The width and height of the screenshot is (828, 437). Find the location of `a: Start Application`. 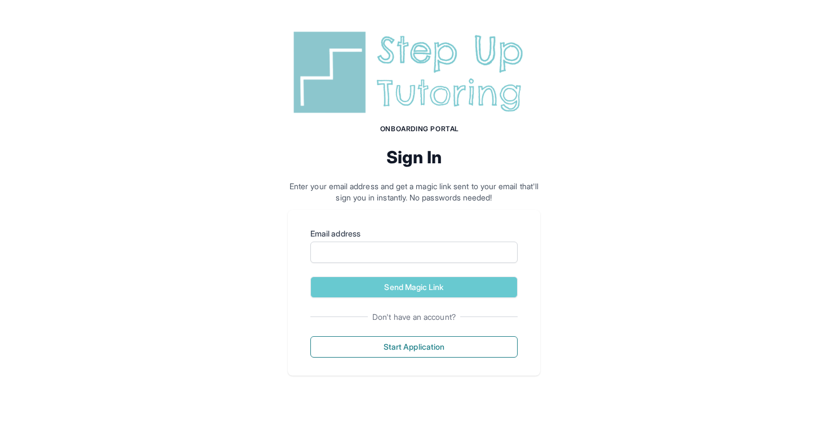

a: Start Application is located at coordinates (414, 347).